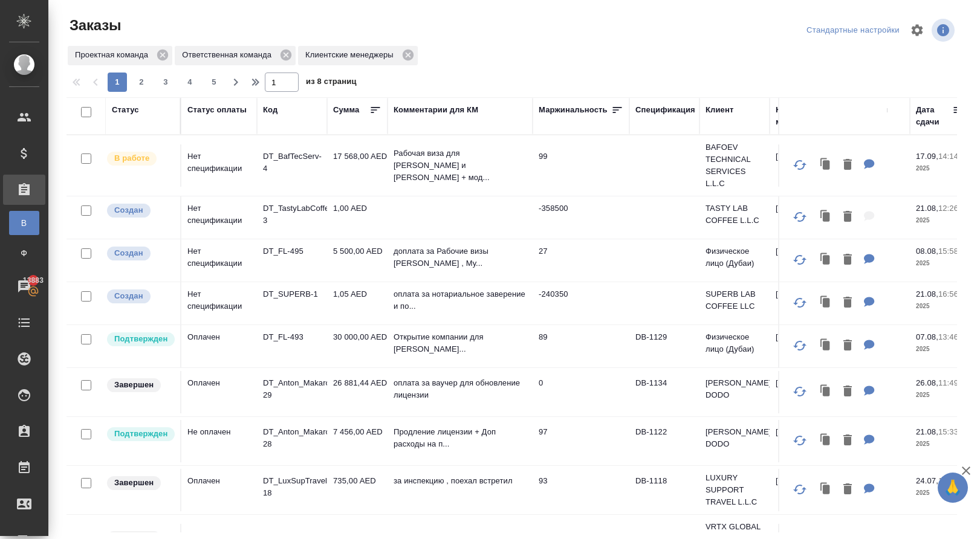  I want to click on button: 5, so click(214, 82).